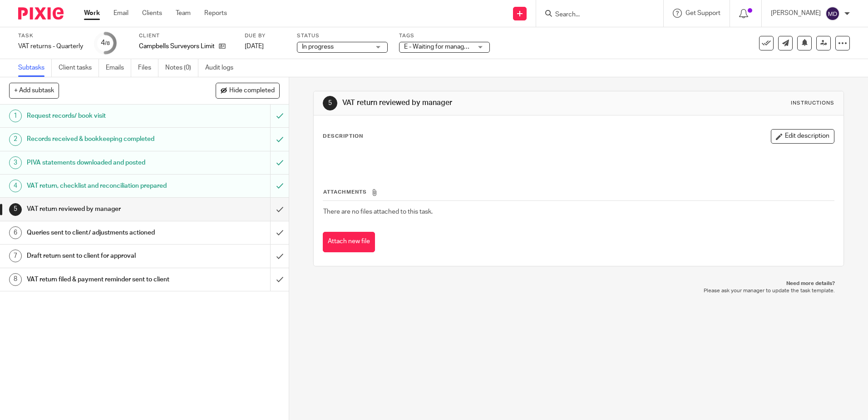 This screenshot has width=868, height=420. Describe the element at coordinates (105, 233) in the screenshot. I see `h1: Queries sent to client/ adjustments actioned` at that location.